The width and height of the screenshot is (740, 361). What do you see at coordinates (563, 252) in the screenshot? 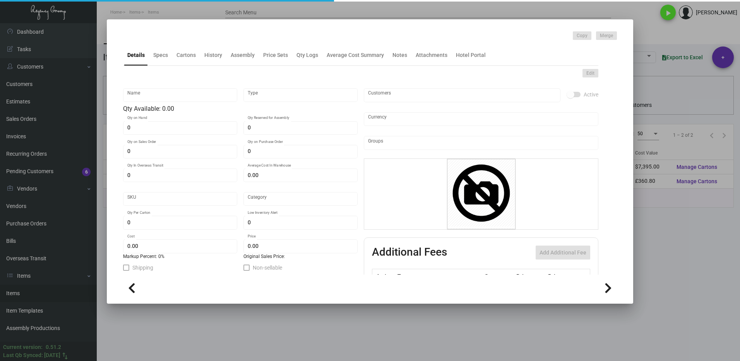
I see `button: Add Additional Fee` at bounding box center [563, 252].